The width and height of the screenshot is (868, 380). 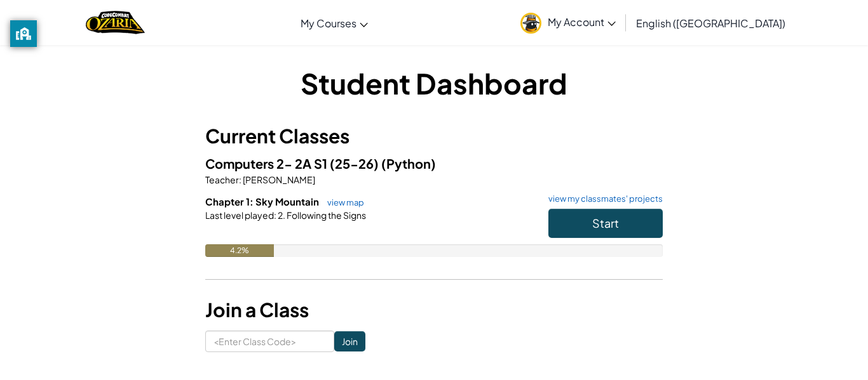 I want to click on img: avatar, so click(x=530, y=23).